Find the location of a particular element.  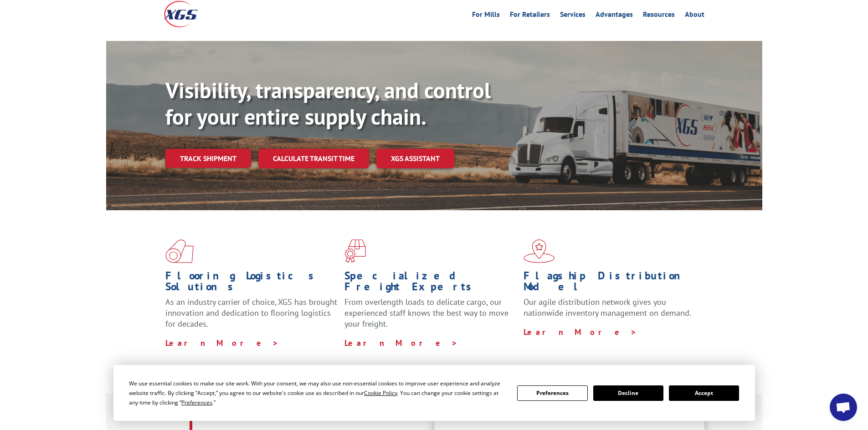

span: Preferences is located at coordinates (197, 402).